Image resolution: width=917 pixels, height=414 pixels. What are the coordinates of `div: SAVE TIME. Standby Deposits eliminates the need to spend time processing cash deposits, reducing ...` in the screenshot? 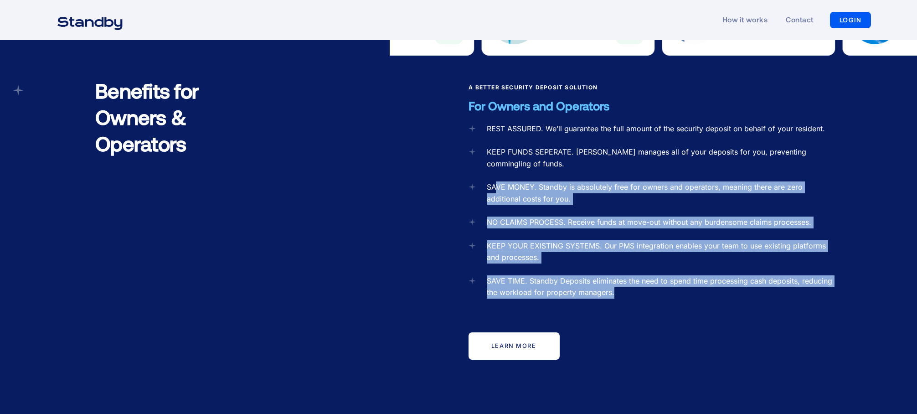 It's located at (662, 287).